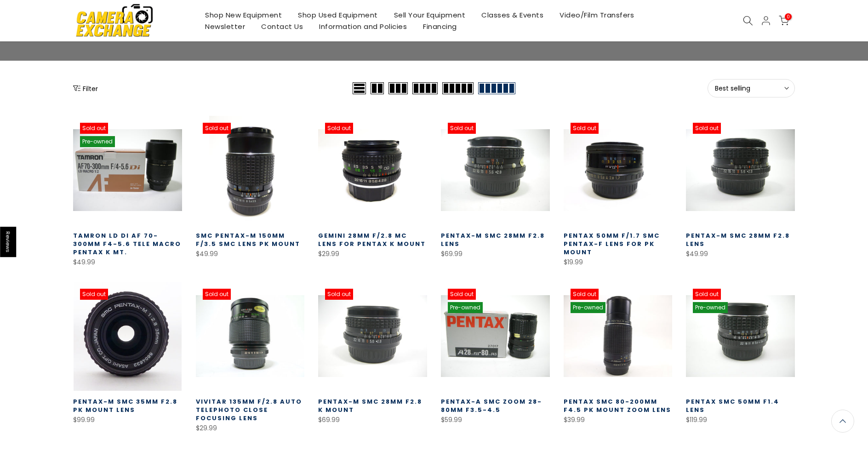  Describe the element at coordinates (372, 240) in the screenshot. I see `a: Gemini 28mm f/2.8 MC Lens for Pentax K Mount` at that location.